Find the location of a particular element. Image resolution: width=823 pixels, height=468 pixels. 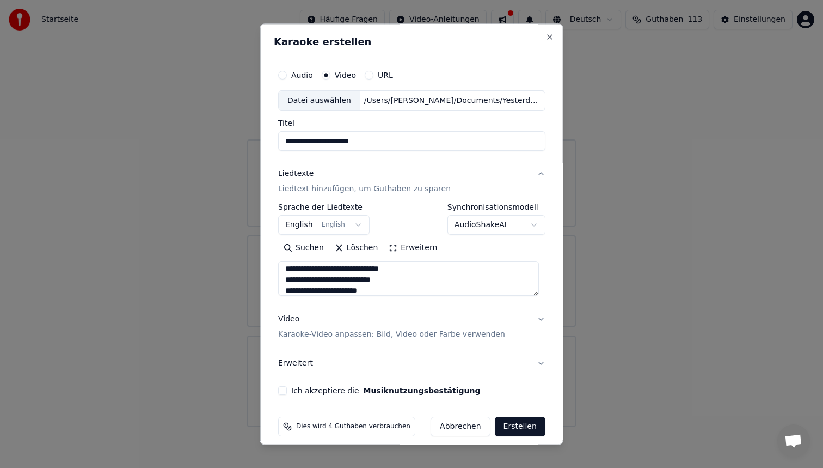

button: Erweitern is located at coordinates (413, 248).